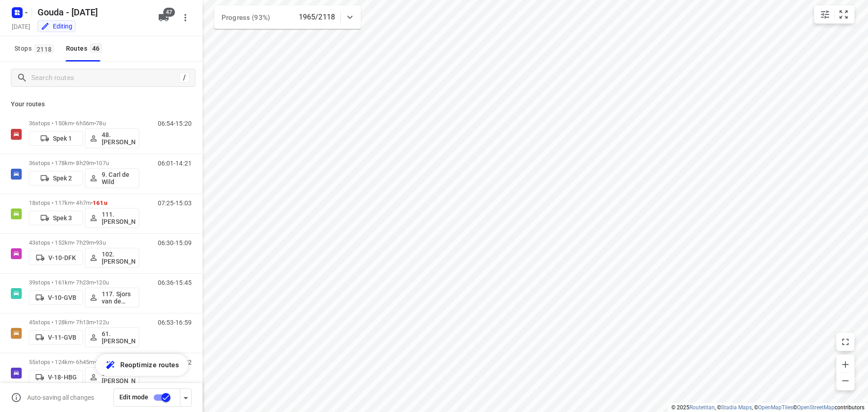 The image size is (868, 412). Describe the element at coordinates (84, 163) in the screenshot. I see `p: 36 stops • 178km • 8h29m` at that location.